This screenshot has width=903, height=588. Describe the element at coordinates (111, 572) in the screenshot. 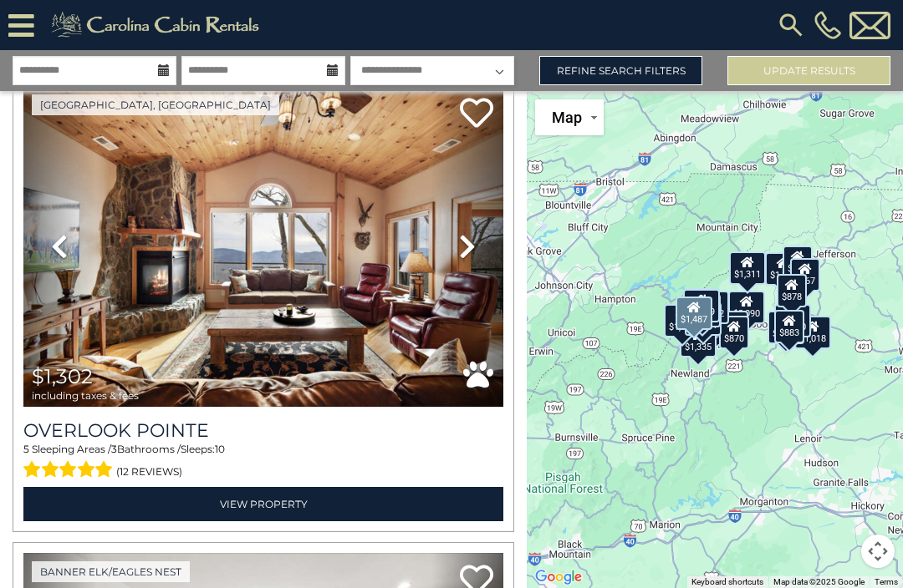

I see `a: Banner Elk/Eagles Nest` at that location.